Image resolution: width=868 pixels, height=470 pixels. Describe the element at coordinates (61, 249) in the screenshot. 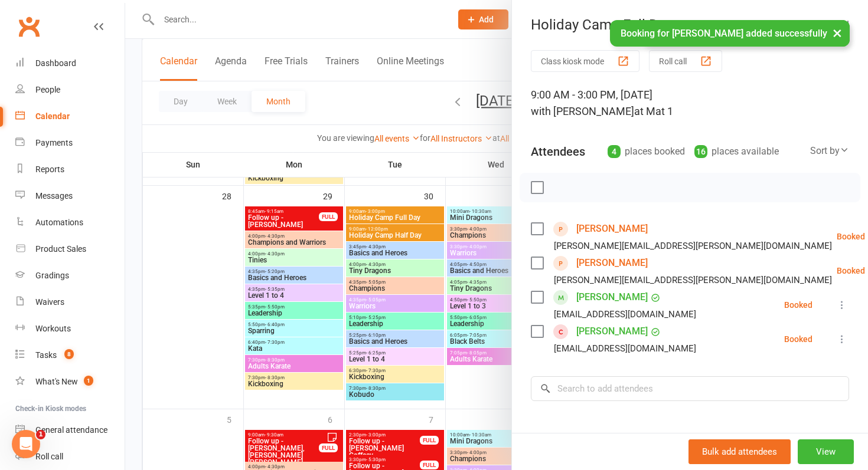

I see `div: Product Sales` at that location.